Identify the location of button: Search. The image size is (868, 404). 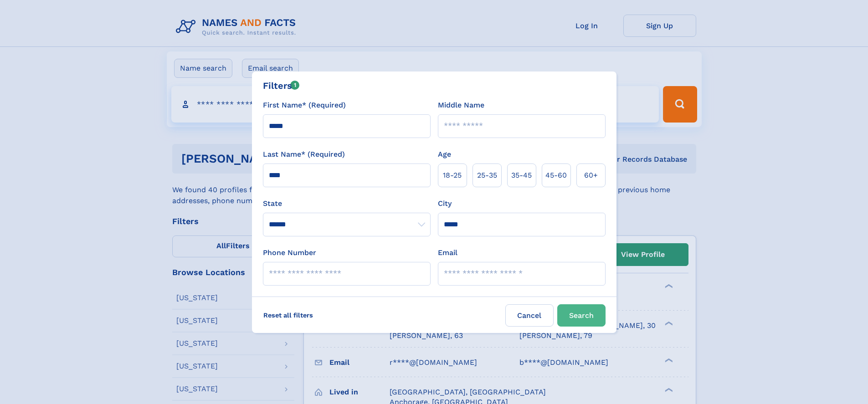
(581, 315).